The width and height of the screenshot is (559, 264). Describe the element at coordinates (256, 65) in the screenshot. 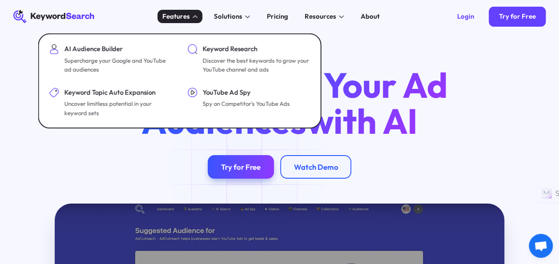

I see `div: Discover the best keywords to grow your YouTube channel and ads` at that location.